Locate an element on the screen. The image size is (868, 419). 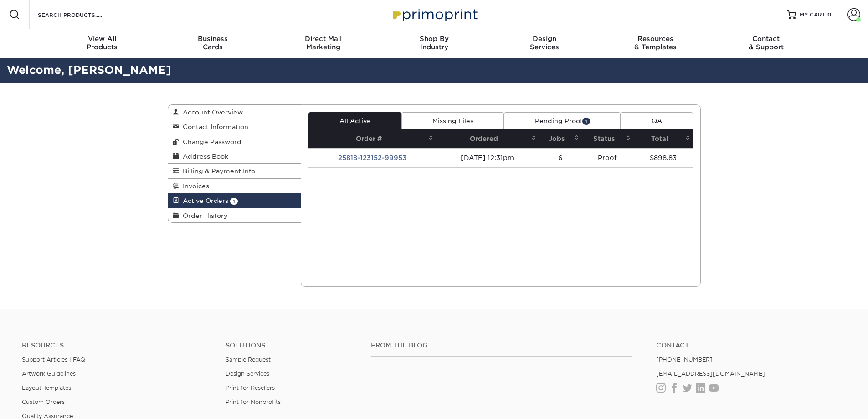
h4: Resources is located at coordinates (117, 345).